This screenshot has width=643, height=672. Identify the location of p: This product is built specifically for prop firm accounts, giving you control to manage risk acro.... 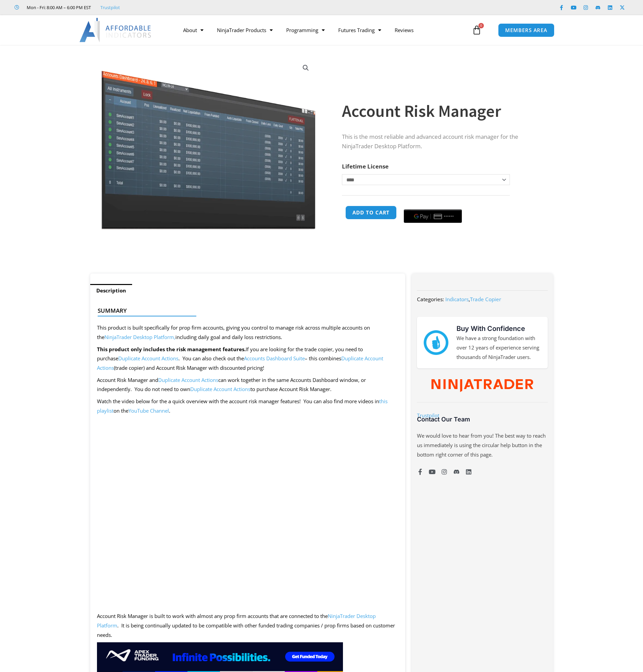
(247, 332).